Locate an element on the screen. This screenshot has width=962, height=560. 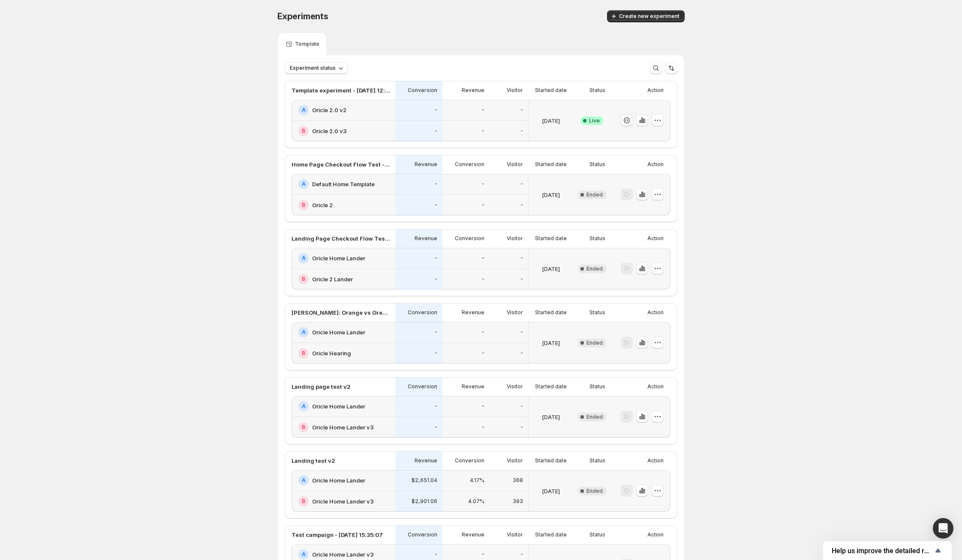
button: Sort the results is located at coordinates (671, 68).